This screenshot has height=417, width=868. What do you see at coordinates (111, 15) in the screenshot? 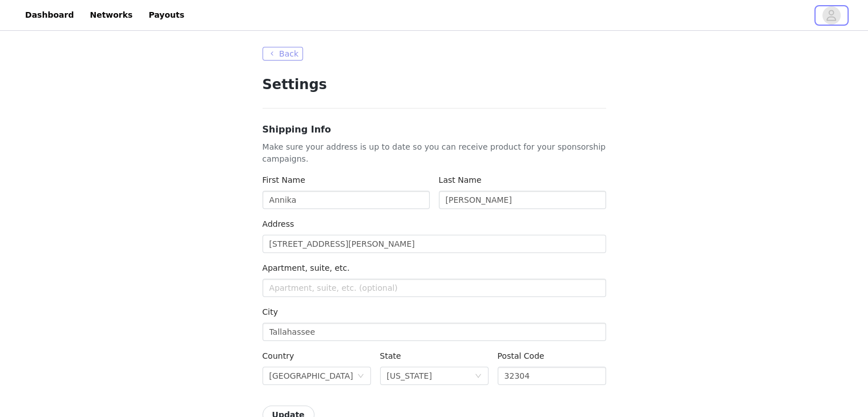
I see `a: Networks` at bounding box center [111, 15].